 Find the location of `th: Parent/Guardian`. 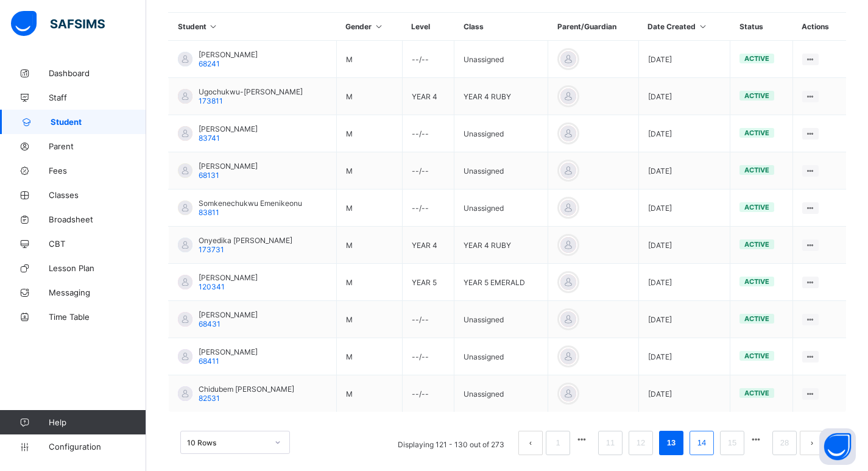

th: Parent/Guardian is located at coordinates (593, 27).